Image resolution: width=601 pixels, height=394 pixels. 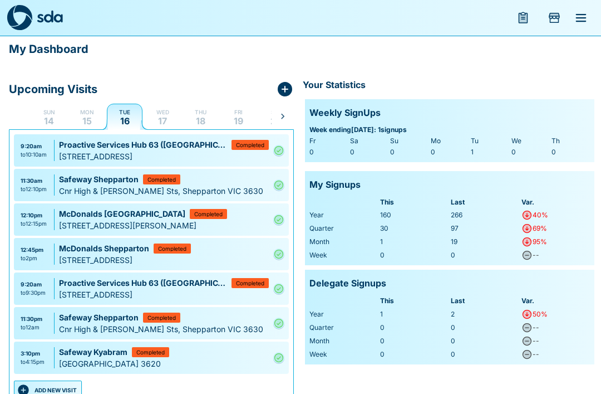 I want to click on p: Sat, so click(x=276, y=112).